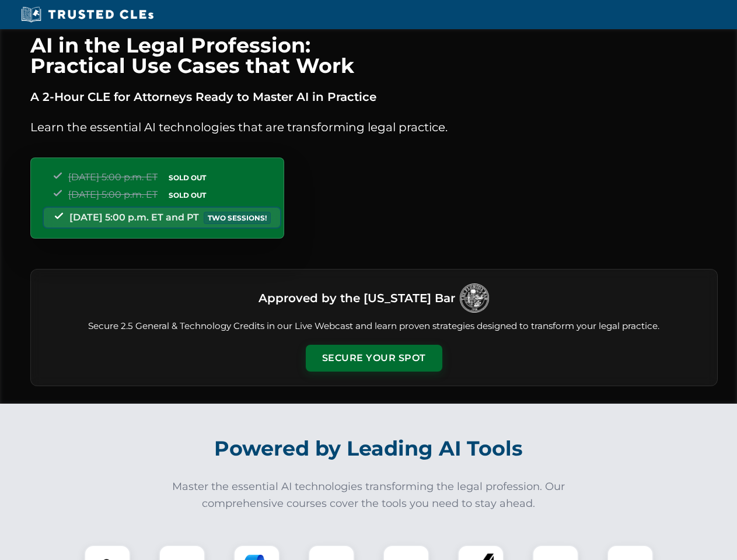 This screenshot has width=737, height=560. What do you see at coordinates (375, 97) in the screenshot?
I see `p: A 2-Hour CLE for Attorneys Ready to Master AI in Practice` at bounding box center [375, 97].